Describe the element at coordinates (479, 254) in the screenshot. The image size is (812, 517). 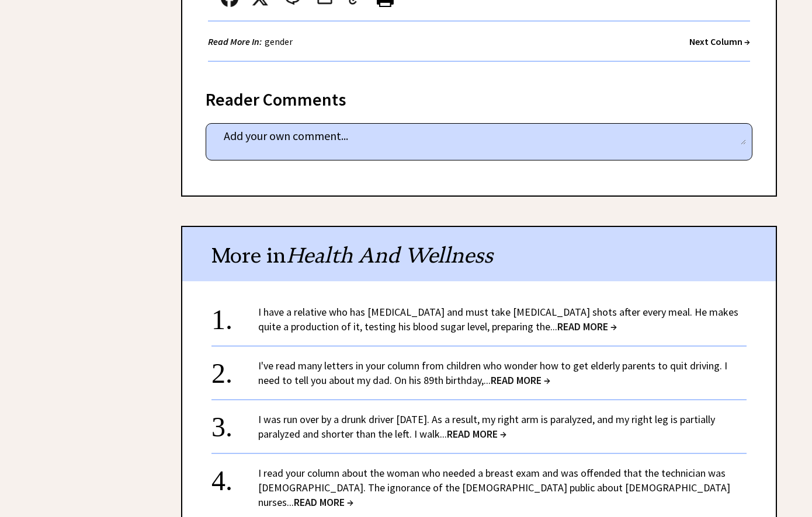
I see `div: More in` at that location.